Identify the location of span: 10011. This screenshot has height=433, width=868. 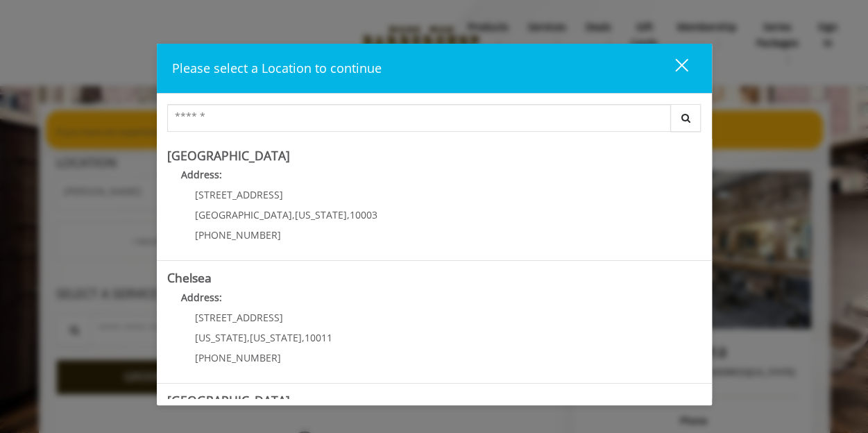
(318, 337).